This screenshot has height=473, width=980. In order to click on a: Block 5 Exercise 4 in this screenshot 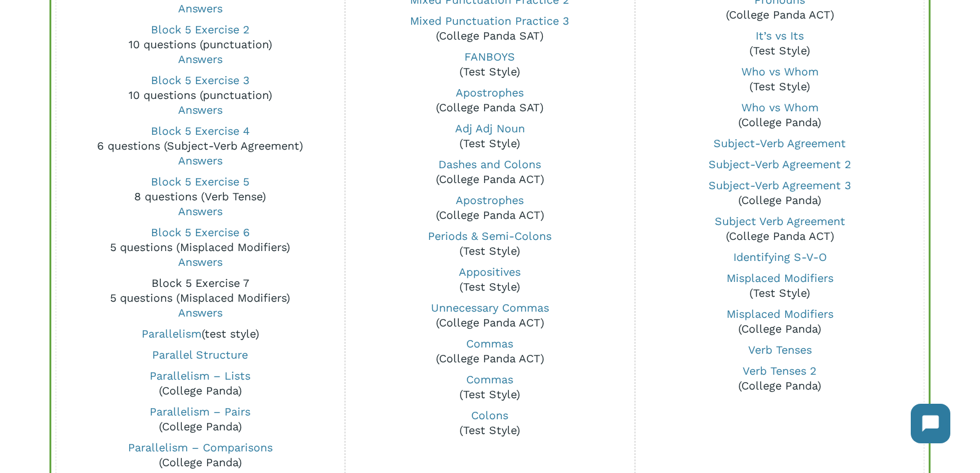, I will do `click(200, 131)`.